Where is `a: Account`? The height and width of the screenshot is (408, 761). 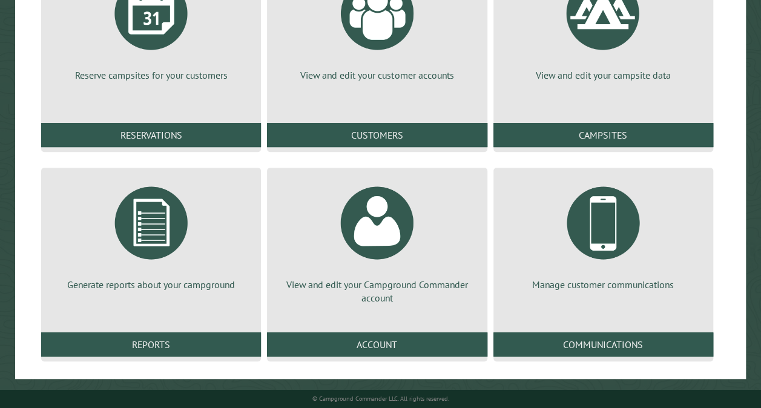
a: Account is located at coordinates (376, 344).